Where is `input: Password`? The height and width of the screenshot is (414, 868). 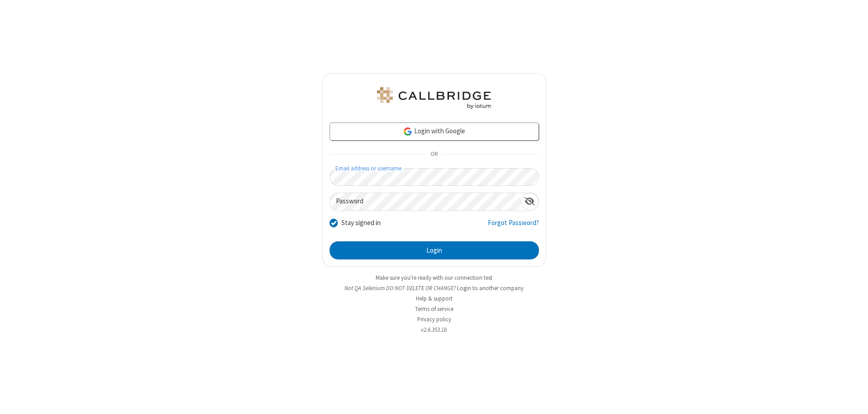
input: Password is located at coordinates (425, 202).